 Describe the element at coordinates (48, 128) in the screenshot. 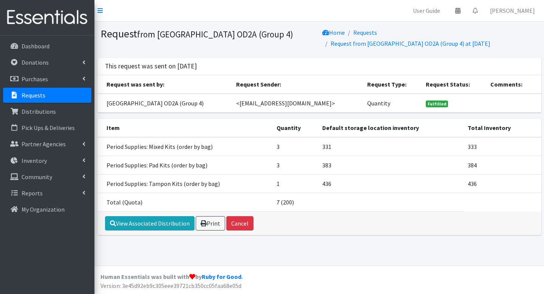

I see `p: Pick Ups & Deliveries` at that location.